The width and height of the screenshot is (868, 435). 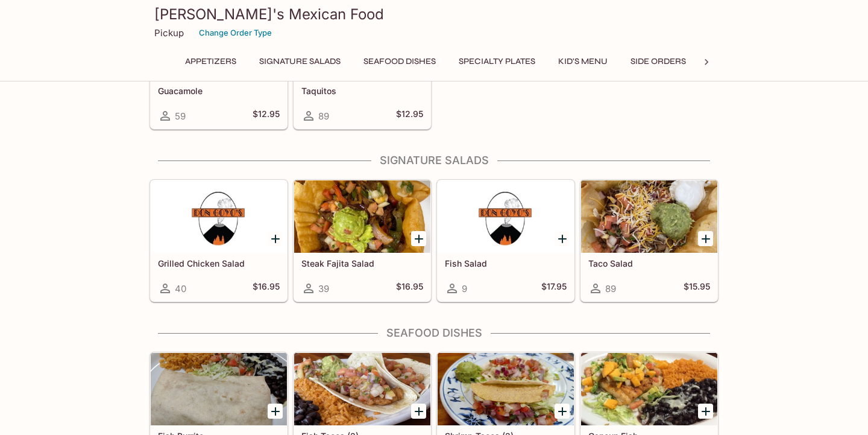 What do you see at coordinates (706, 238) in the screenshot?
I see `button: Add Taco Salad` at bounding box center [706, 238].